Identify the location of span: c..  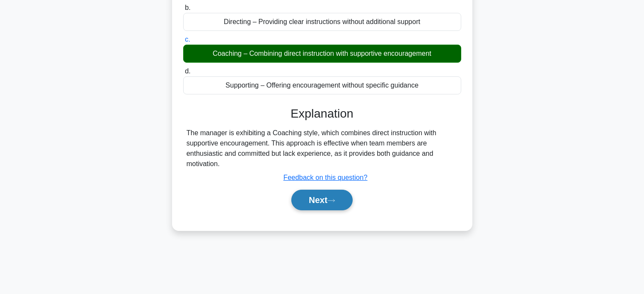
(187, 39).